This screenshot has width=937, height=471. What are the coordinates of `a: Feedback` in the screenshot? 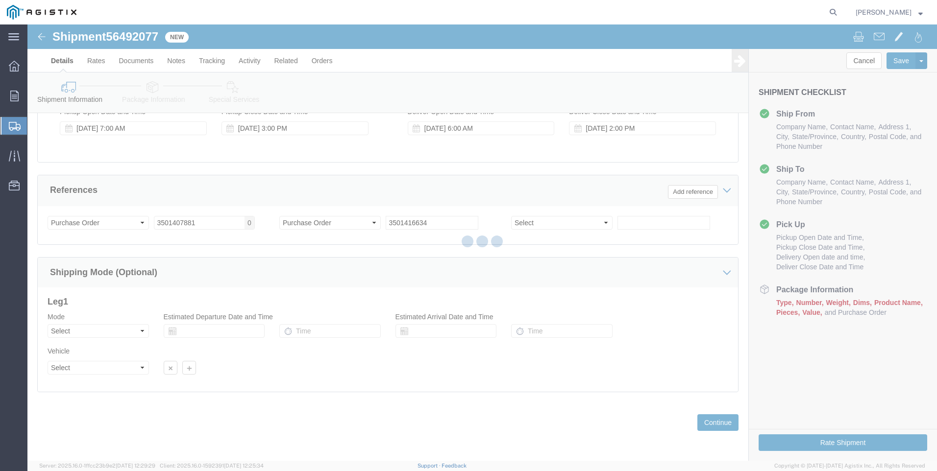 It's located at (454, 466).